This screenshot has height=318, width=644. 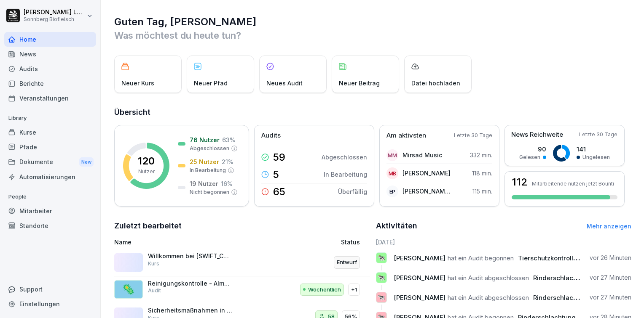 I want to click on span: Tierschutzkontrolle Rind, so click(x=555, y=258).